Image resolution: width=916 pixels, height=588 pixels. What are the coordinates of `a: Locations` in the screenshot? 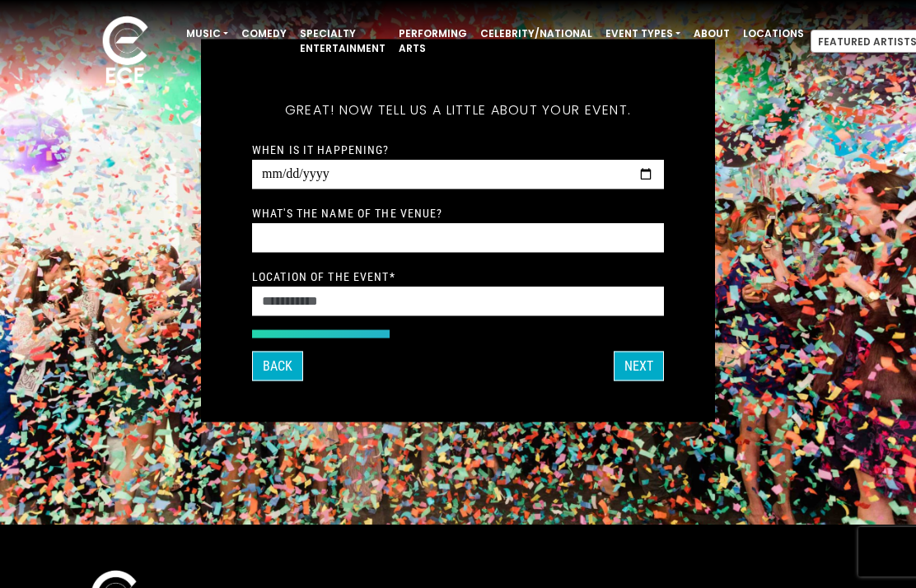 It's located at (773, 34).